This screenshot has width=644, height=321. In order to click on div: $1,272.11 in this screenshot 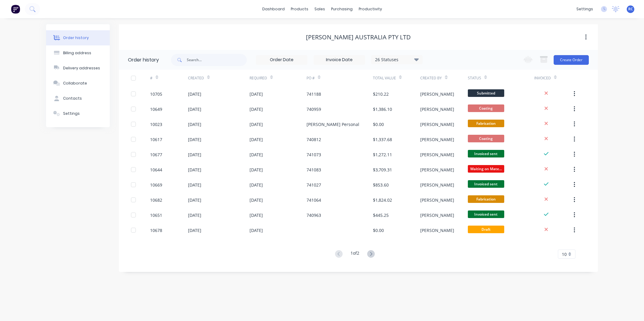, I will do `click(382, 155)`.